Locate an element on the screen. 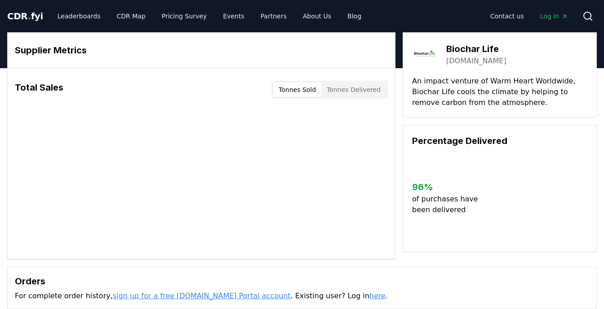 This screenshot has width=604, height=309. a: Contact us is located at coordinates (507, 16).